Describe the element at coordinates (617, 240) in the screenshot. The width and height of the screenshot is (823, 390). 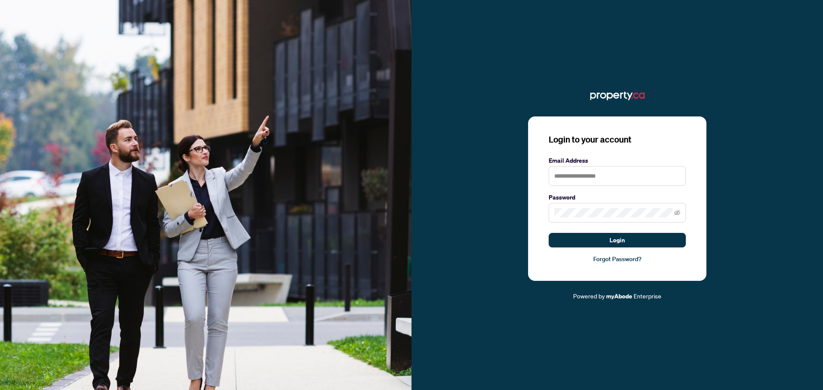
I see `span: Login` at that location.